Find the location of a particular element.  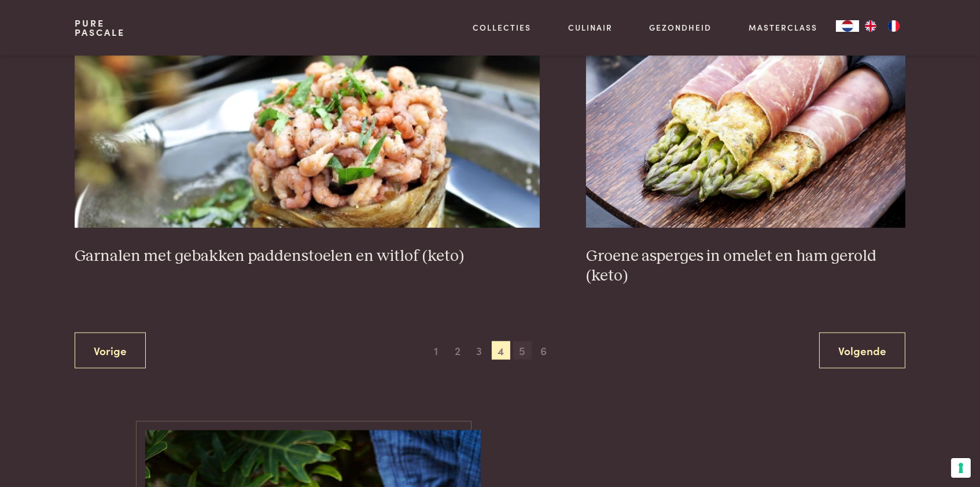

span: 3 is located at coordinates (479, 350).